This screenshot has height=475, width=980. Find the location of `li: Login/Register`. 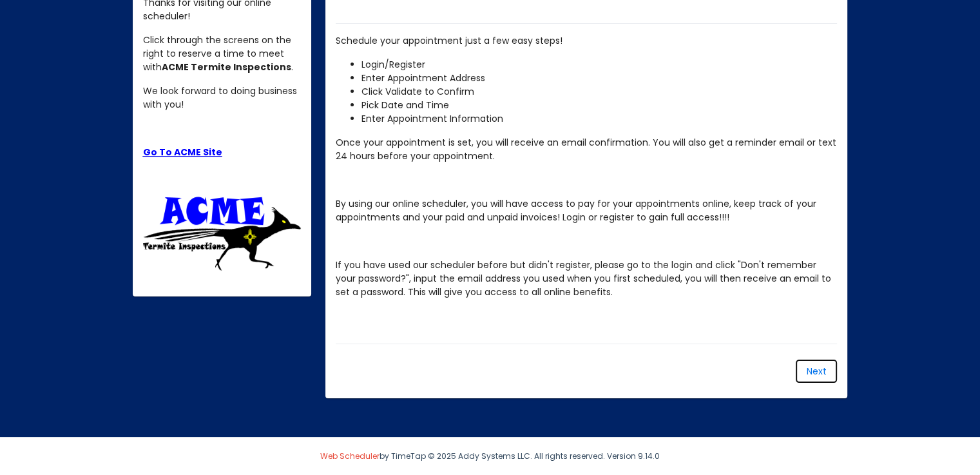

li: Login/Register is located at coordinates (599, 65).